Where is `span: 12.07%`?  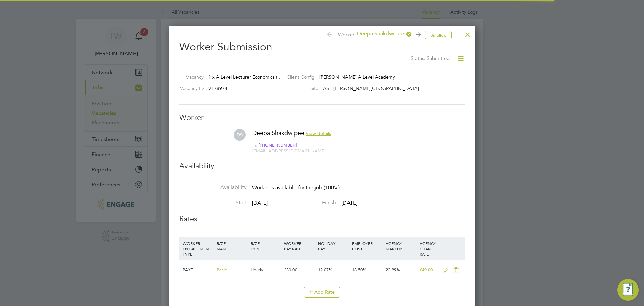 span: 12.07% is located at coordinates (325, 269).